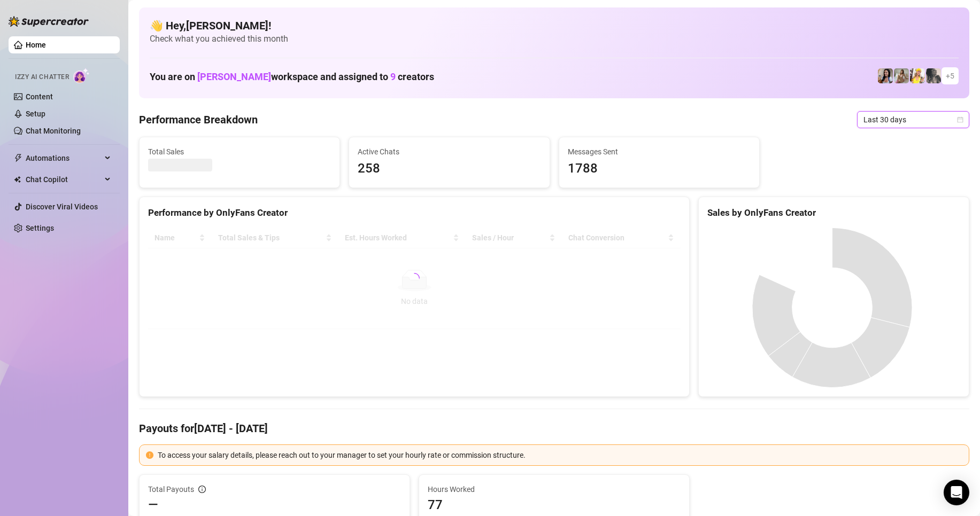  I want to click on div: To access your salary details, please reach out to your manager to set your hourly rate or commis..., so click(560, 455).